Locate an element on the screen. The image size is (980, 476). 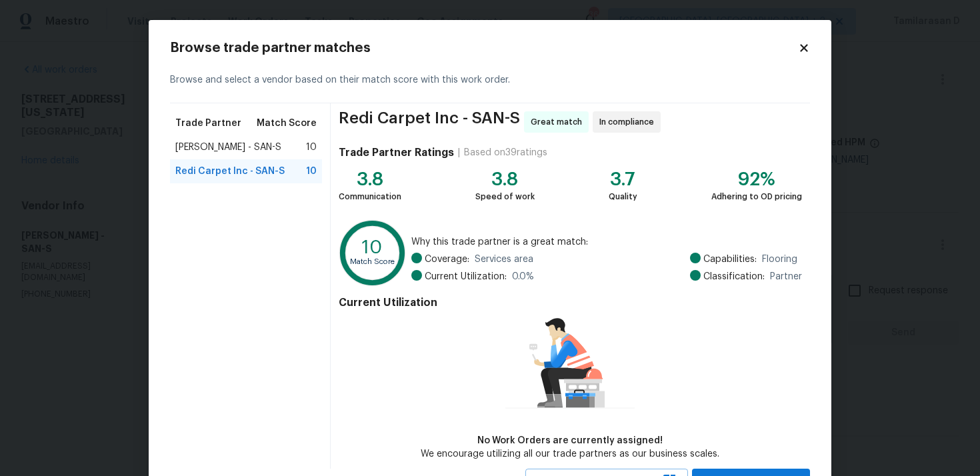
span: Trade Partner is located at coordinates (208, 123).